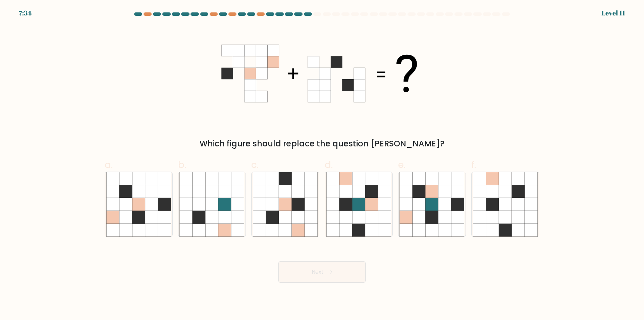 The image size is (644, 320). I want to click on span: c., so click(255, 164).